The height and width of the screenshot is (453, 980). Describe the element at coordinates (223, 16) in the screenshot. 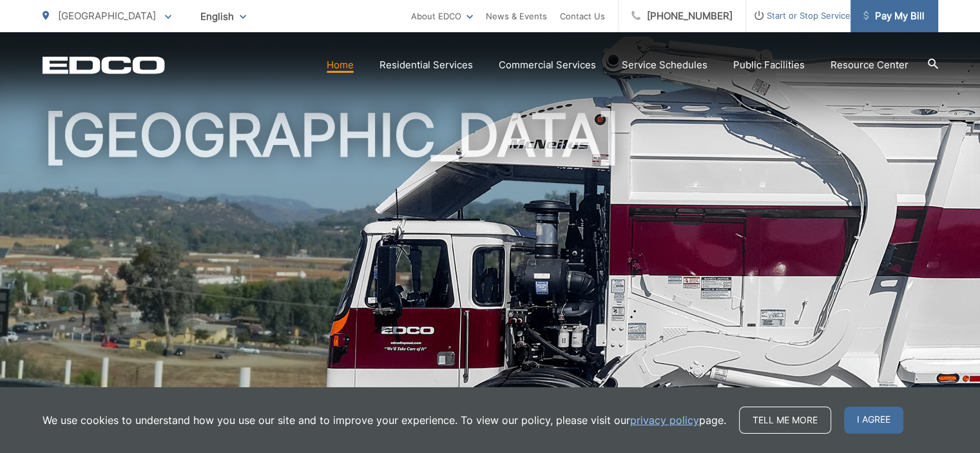

I see `span: English` at that location.